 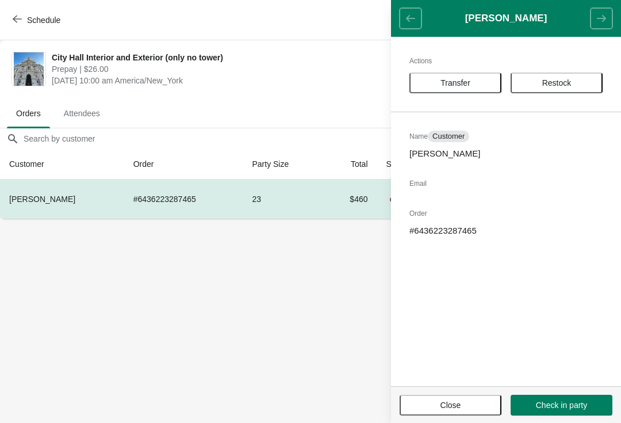 I want to click on td: $460, so click(x=350, y=199).